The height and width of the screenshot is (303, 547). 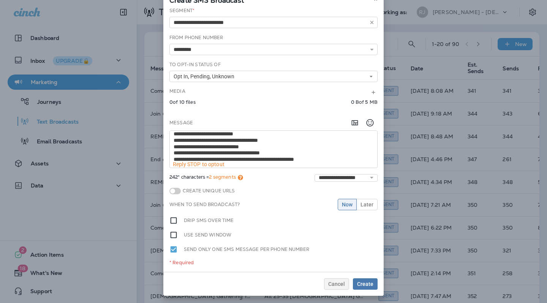 I want to click on label: Create Unique URLs, so click(x=208, y=191).